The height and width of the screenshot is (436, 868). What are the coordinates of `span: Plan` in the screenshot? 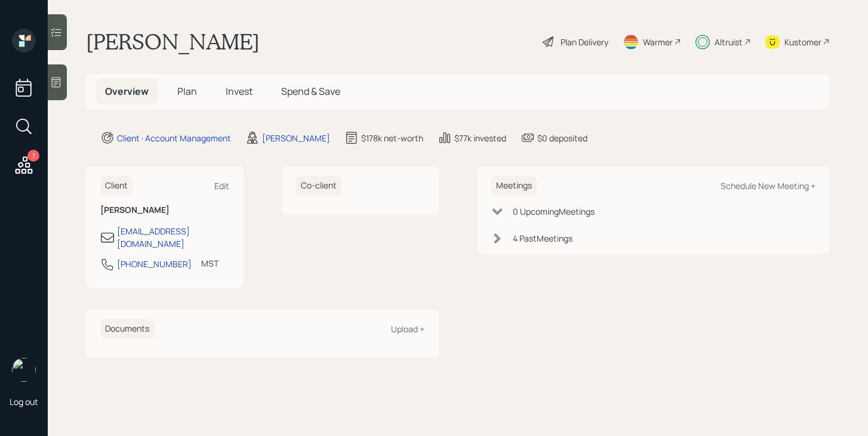 It's located at (187, 91).